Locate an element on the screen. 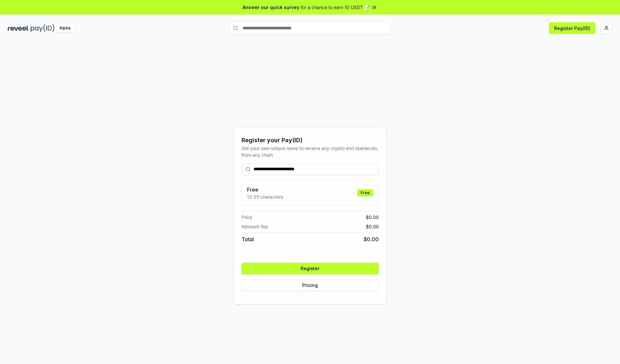 The height and width of the screenshot is (364, 620). h3: Free is located at coordinates (265, 190).